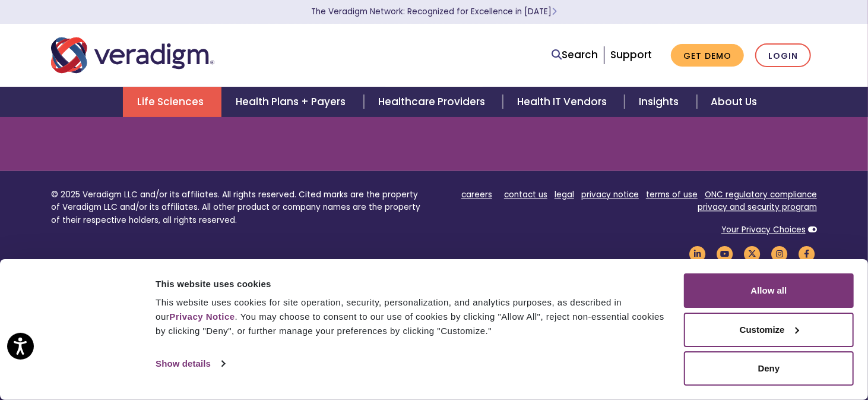 This screenshot has height=400, width=868. I want to click on a: Veradigm Twitter Link, so click(752, 253).